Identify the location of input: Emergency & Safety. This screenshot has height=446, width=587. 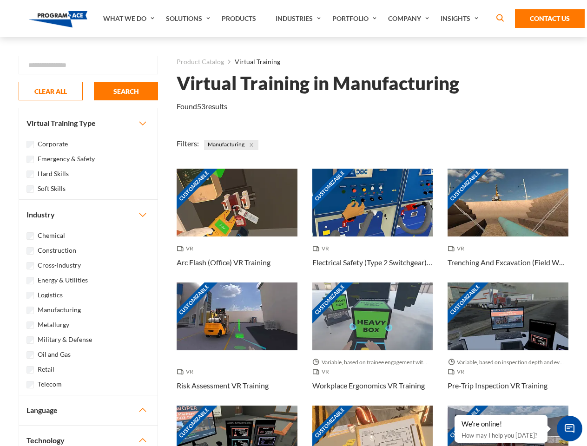
(30, 159).